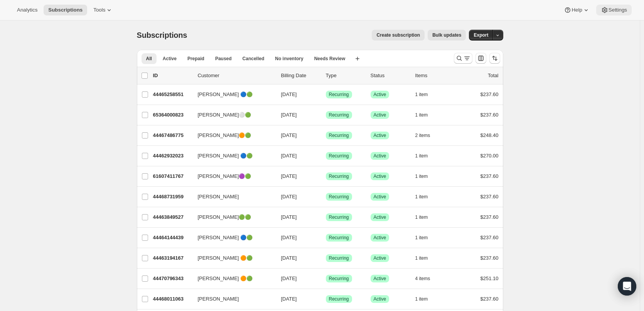  Describe the element at coordinates (398, 35) in the screenshot. I see `span: Create subscription` at that location.